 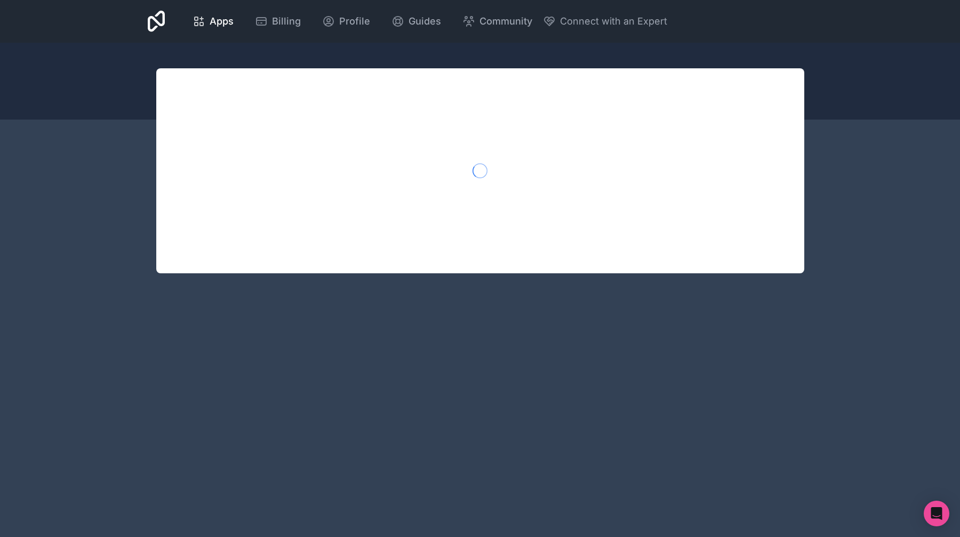 I want to click on a: Guides, so click(x=416, y=21).